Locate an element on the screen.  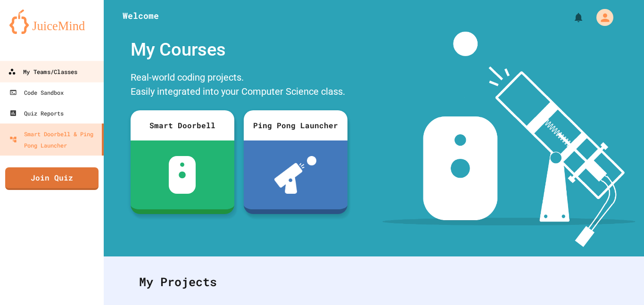
img: logo-orange.svg is located at coordinates (52, 22).